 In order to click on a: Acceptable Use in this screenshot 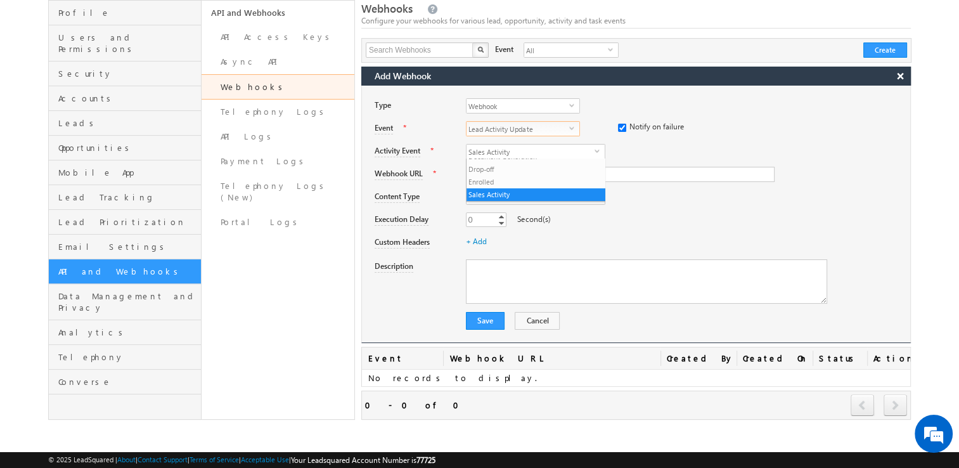, I will do `click(265, 459)`.